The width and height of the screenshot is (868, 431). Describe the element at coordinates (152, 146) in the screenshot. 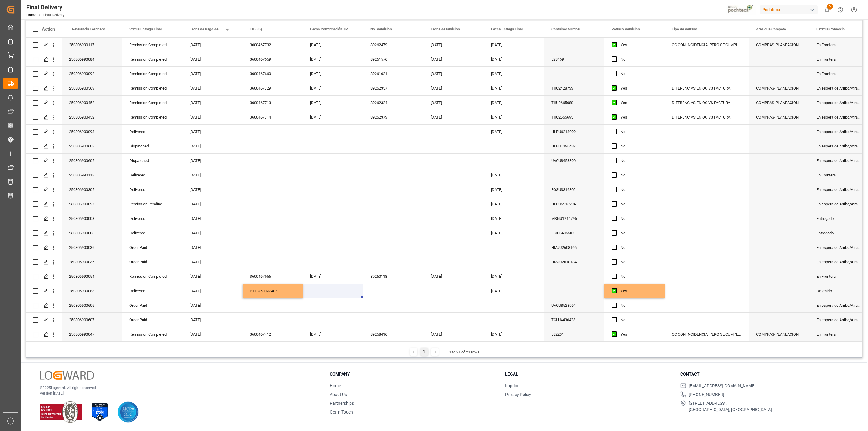

I see `div: Dispatched` at that location.